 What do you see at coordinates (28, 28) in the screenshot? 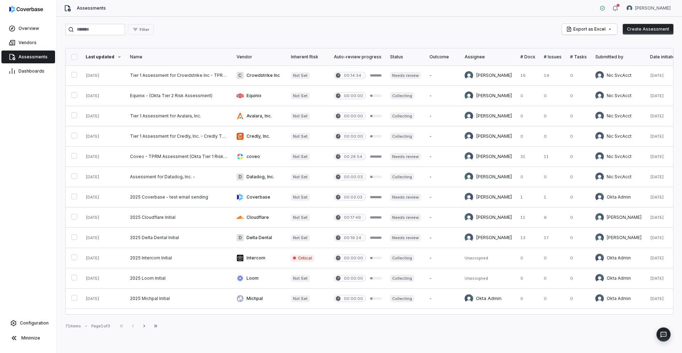
I see `a: Overview` at bounding box center [28, 28].